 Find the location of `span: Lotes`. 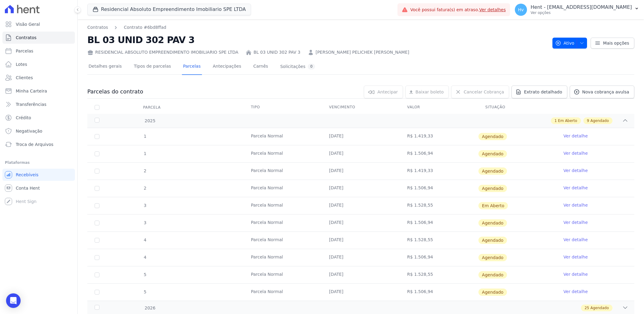

span: Lotes is located at coordinates (21, 64).